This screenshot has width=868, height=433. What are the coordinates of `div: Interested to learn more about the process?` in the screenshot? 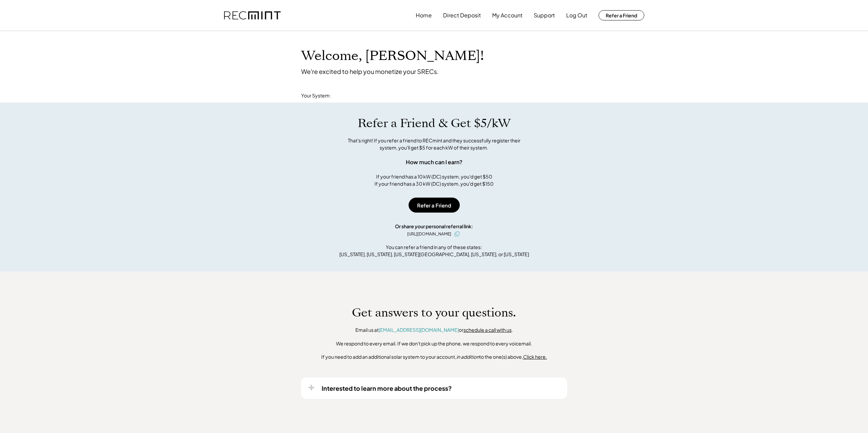 It's located at (387, 388).